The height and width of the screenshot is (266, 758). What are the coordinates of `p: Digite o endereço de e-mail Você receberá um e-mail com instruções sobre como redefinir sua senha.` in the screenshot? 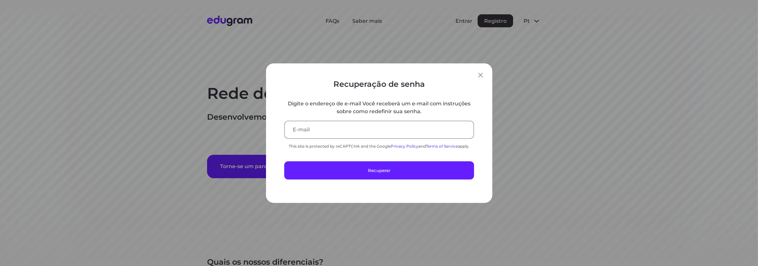 It's located at (379, 108).